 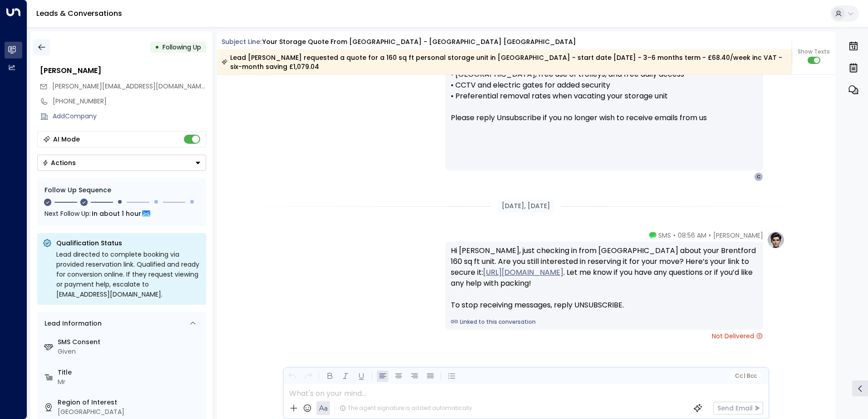 I want to click on div: Given, so click(x=130, y=351).